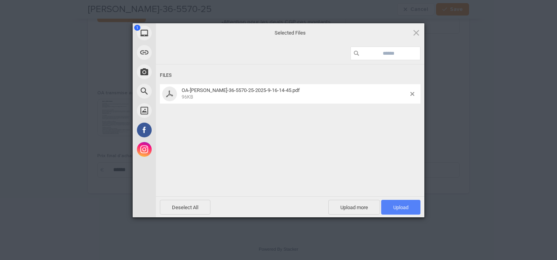 The width and height of the screenshot is (557, 260). What do you see at coordinates (290, 33) in the screenshot?
I see `span: Selected Files` at bounding box center [290, 33].